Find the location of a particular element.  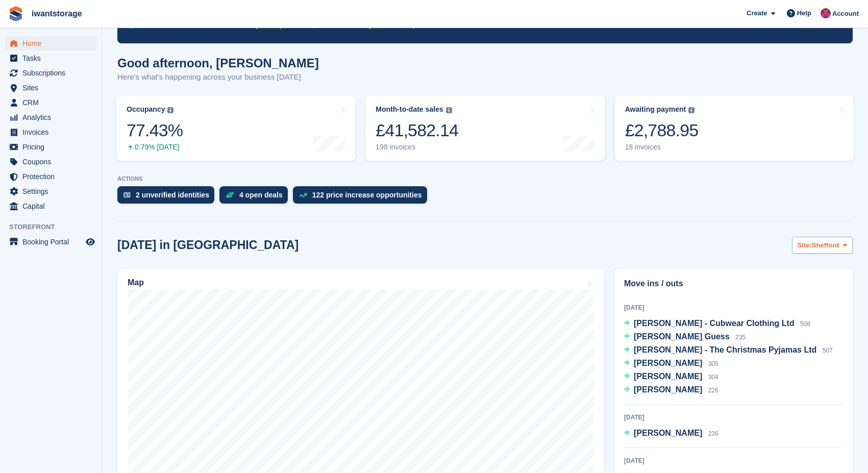

p: ACTIONS is located at coordinates (485, 179).